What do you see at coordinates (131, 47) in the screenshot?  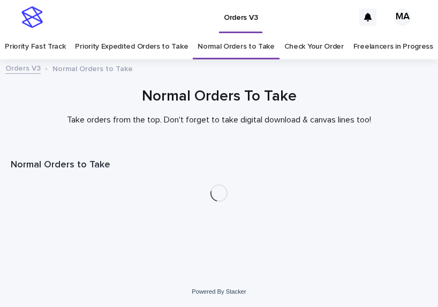 I see `a: Priority Expedited Orders to Take` at bounding box center [131, 47].